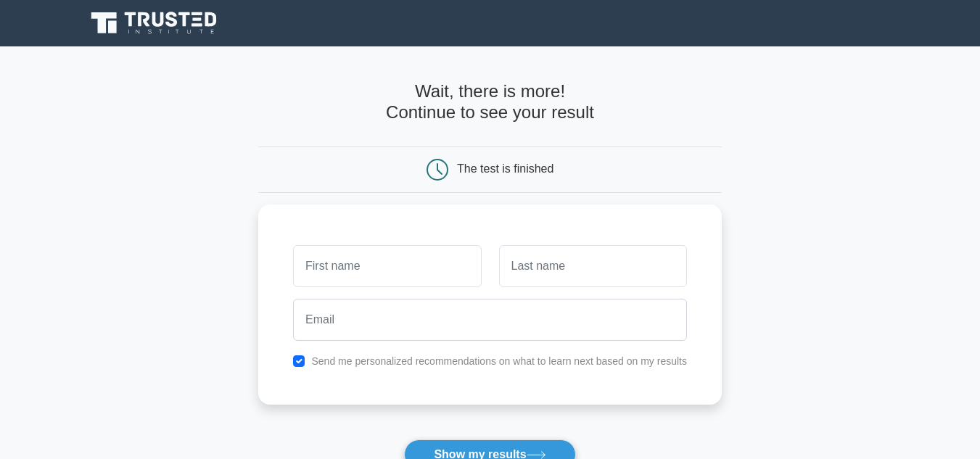  What do you see at coordinates (500, 362) in the screenshot?
I see `label: Send me personalized recommendations on what to learn next based on my results` at bounding box center [500, 362].